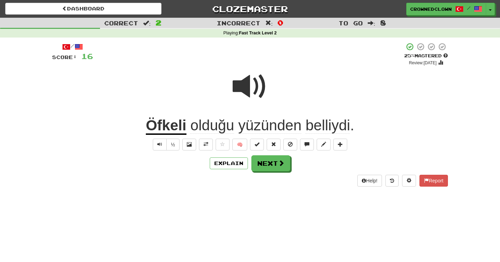  What do you see at coordinates (426, 56) in the screenshot?
I see `div: Mastered` at bounding box center [426, 56].